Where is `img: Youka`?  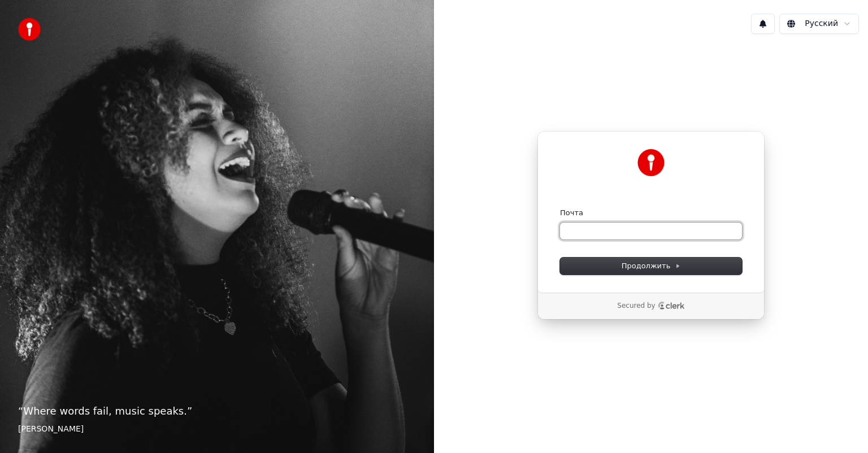
img: Youka is located at coordinates (651, 163).